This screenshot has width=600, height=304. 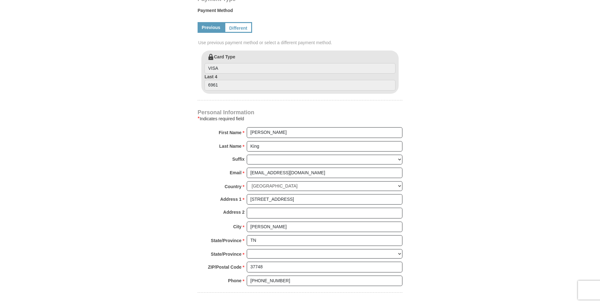 I want to click on label: Card Type, so click(x=300, y=64).